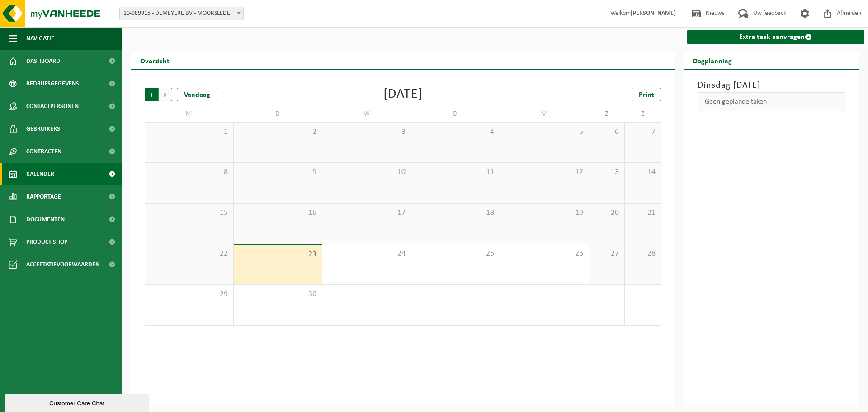 The image size is (868, 412). I want to click on span: Acceptatievoorwaarden, so click(63, 265).